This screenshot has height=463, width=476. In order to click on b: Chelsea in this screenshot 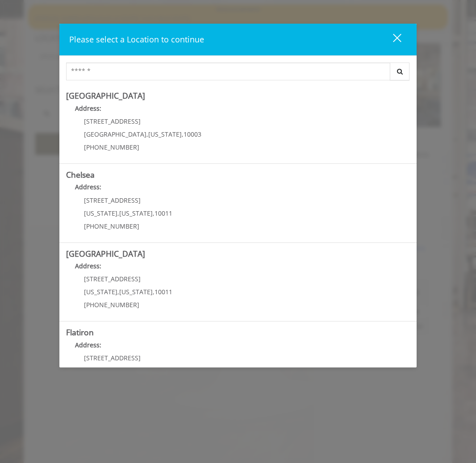, I will do `click(80, 175)`.